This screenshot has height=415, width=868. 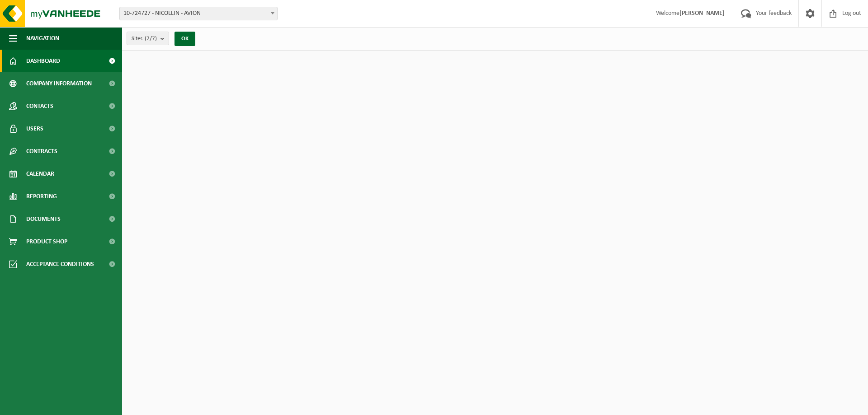 I want to click on span: Contracts, so click(x=42, y=151).